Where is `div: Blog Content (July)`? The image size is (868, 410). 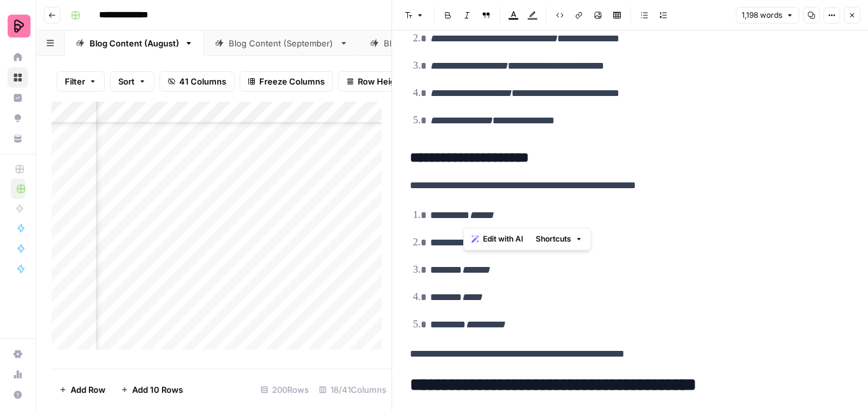 div: Blog Content (July) is located at coordinates (423, 43).